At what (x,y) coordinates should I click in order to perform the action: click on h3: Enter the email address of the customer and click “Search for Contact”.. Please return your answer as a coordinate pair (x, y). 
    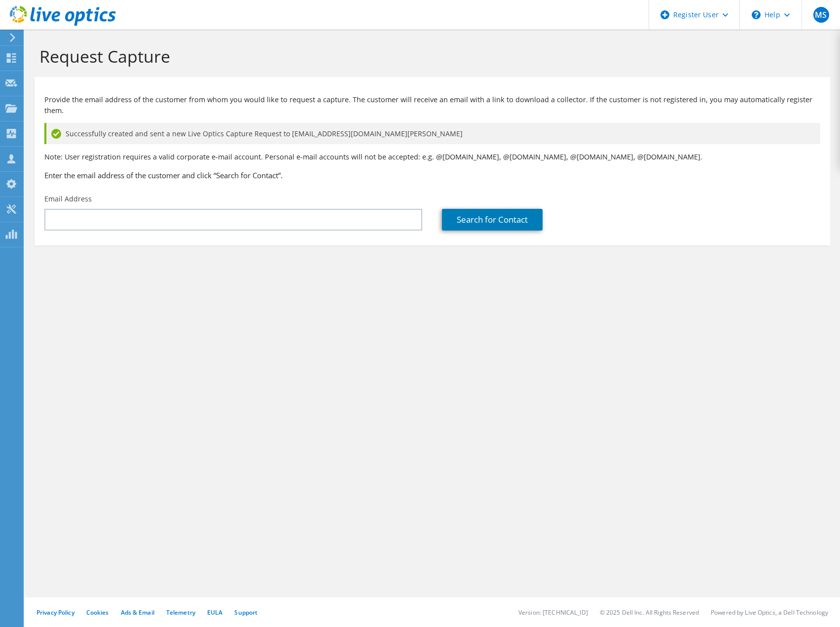
    Looking at the image, I should click on (433, 175).